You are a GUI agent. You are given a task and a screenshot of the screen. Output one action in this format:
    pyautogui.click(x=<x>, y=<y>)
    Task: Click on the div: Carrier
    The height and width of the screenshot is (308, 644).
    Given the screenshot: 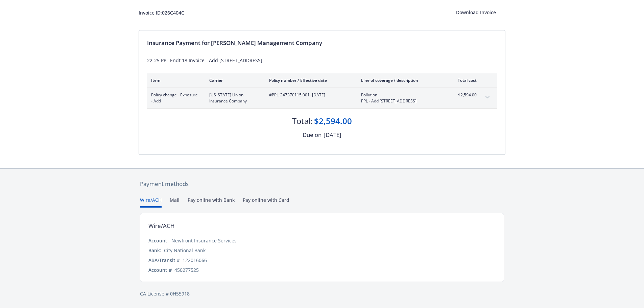 What is the action you would take?
    pyautogui.click(x=233, y=80)
    